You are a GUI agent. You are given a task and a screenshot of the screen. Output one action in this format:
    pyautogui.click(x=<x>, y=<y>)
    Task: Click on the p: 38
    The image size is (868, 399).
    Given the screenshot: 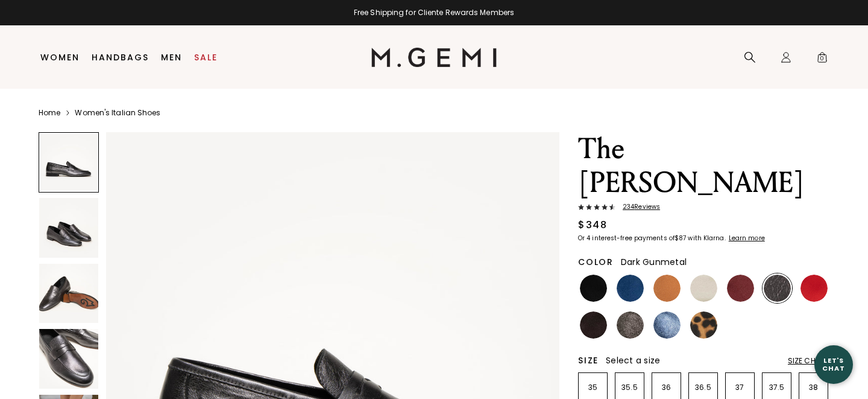 What is the action you would take?
    pyautogui.click(x=813, y=387)
    